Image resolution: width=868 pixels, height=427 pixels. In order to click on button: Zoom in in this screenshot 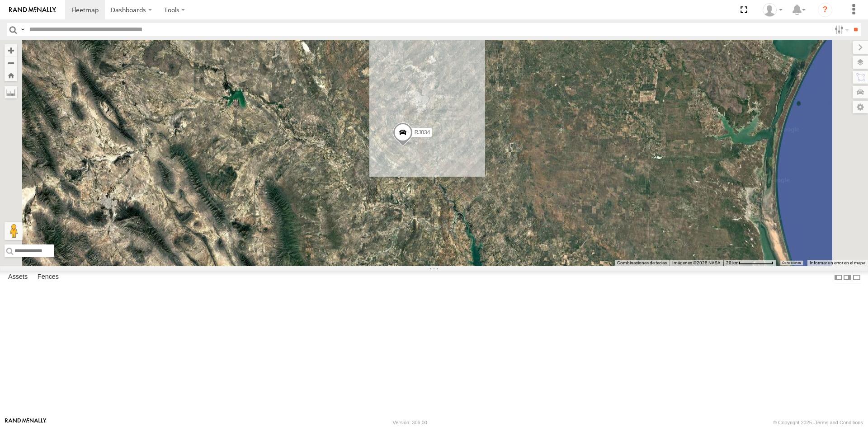, I will do `click(11, 50)`.